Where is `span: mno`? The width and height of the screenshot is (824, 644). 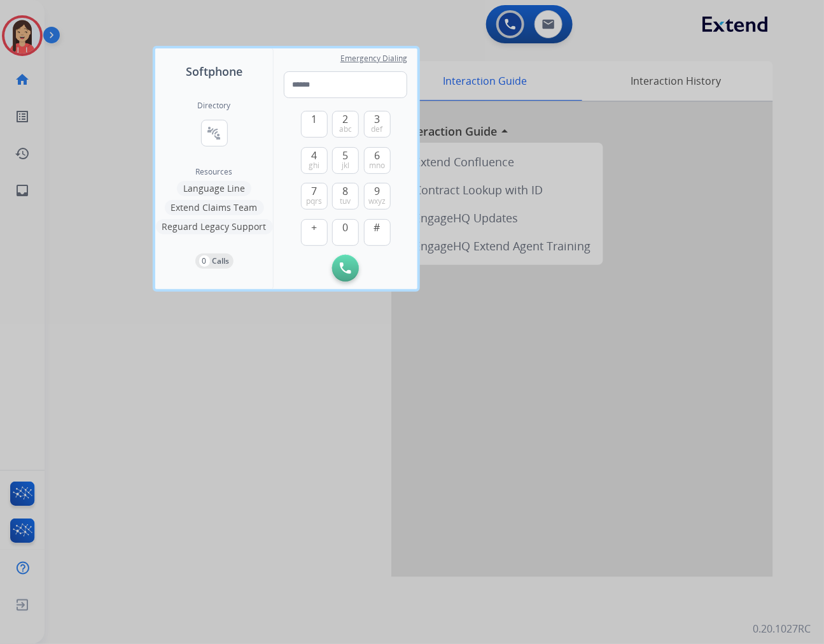 span: mno is located at coordinates (377, 165).